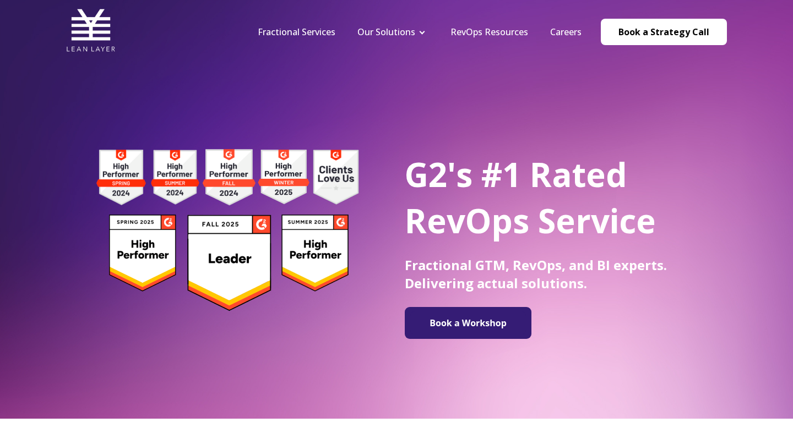 This screenshot has height=428, width=793. What do you see at coordinates (530, 198) in the screenshot?
I see `span: G2's #1 Rated RevOps Service` at bounding box center [530, 198].